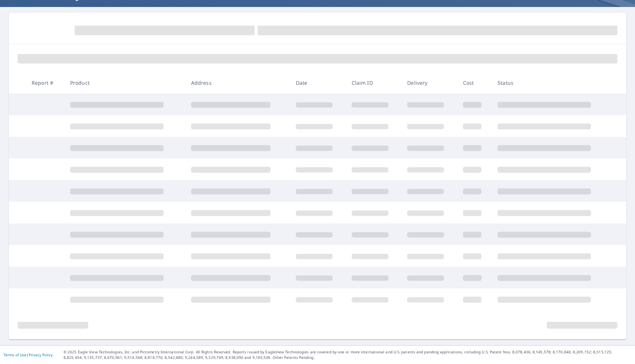 Image resolution: width=635 pixels, height=364 pixels. What do you see at coordinates (45, 83) in the screenshot?
I see `th: Report #` at bounding box center [45, 83].